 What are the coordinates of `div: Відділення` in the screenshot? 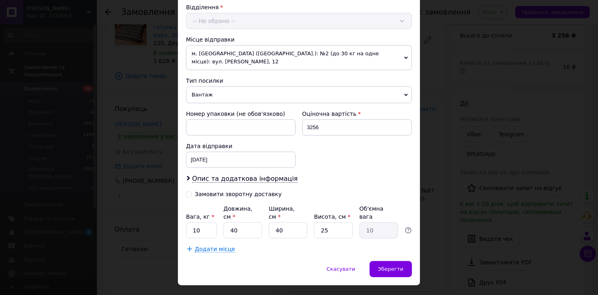 It's located at (299, 7).